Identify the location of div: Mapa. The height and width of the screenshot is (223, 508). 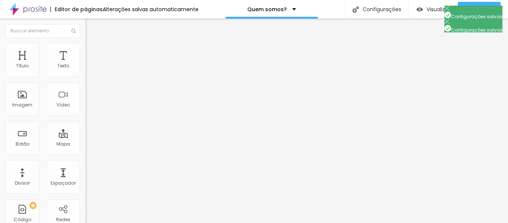
(63, 144).